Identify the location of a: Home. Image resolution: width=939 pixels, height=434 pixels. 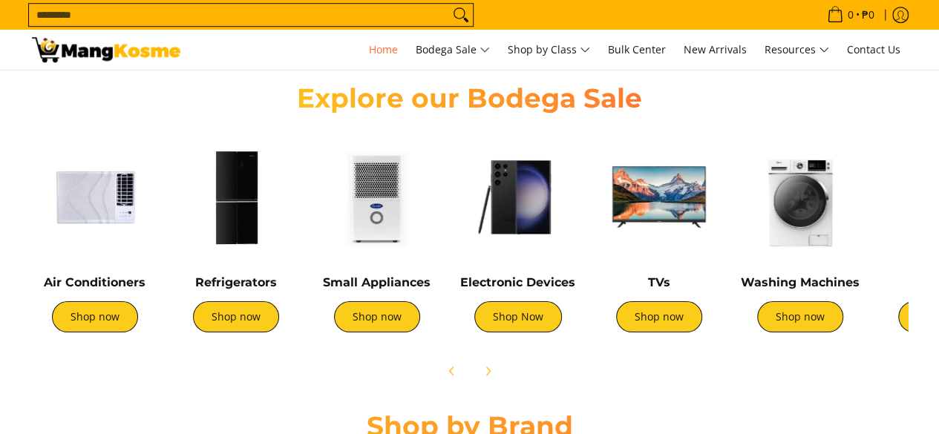
(383, 50).